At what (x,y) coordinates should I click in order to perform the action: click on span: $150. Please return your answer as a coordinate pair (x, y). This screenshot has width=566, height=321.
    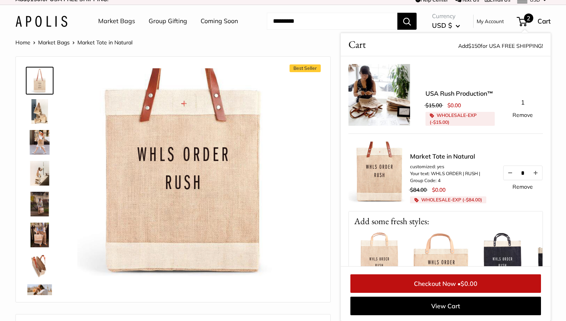
    Looking at the image, I should click on (475, 46).